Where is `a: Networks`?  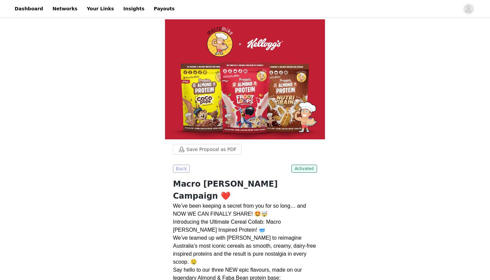
a: Networks is located at coordinates (65, 9).